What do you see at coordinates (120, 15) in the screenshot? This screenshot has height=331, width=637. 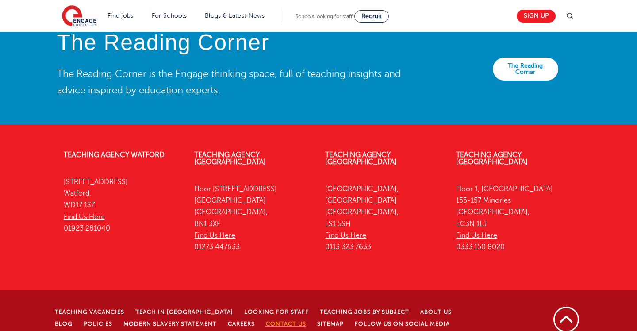 I see `a: Find jobs` at bounding box center [120, 15].